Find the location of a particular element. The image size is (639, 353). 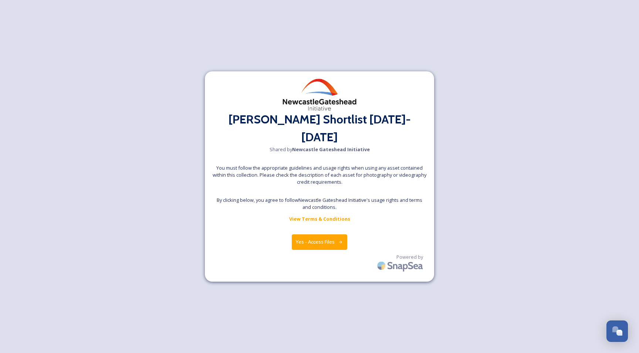

button: Yes - Access Files is located at coordinates (320, 242).